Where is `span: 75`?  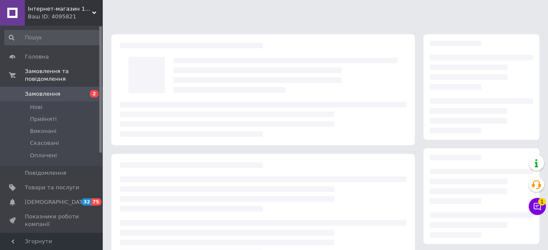 span: 75 is located at coordinates (96, 202).